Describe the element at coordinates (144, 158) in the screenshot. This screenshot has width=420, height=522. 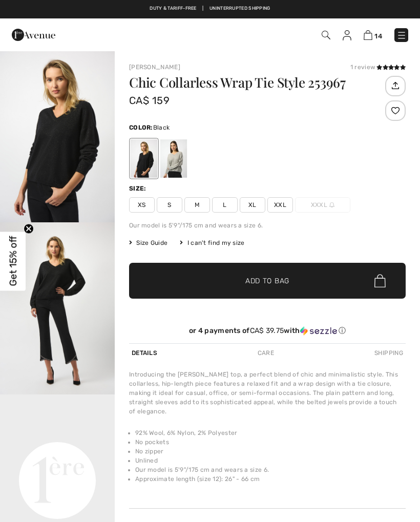
I see `div: Black` at that location.